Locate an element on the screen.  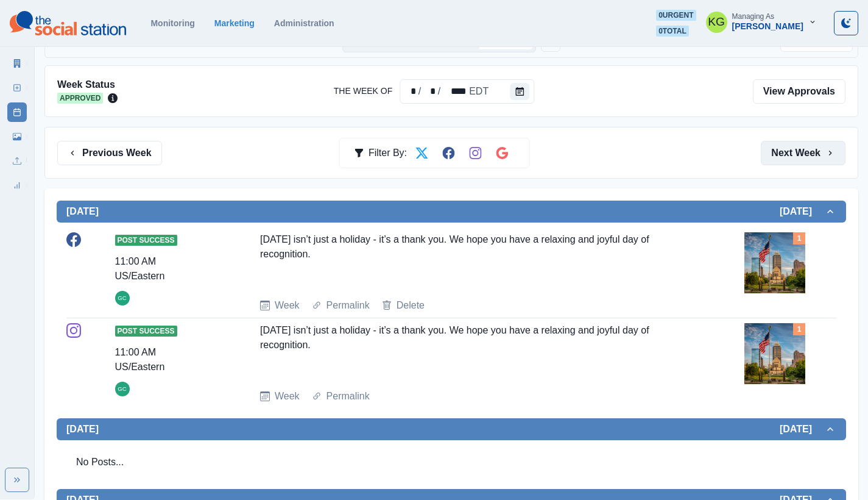
button: Expand is located at coordinates (17, 480).